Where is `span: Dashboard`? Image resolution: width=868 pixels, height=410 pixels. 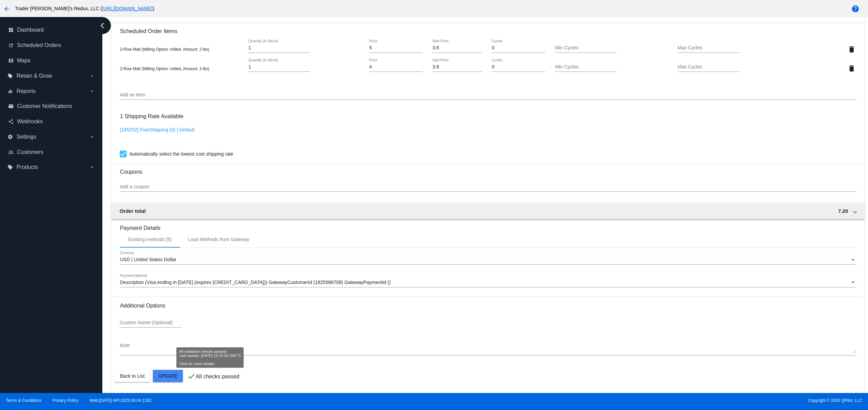
span: Dashboard is located at coordinates (30, 30).